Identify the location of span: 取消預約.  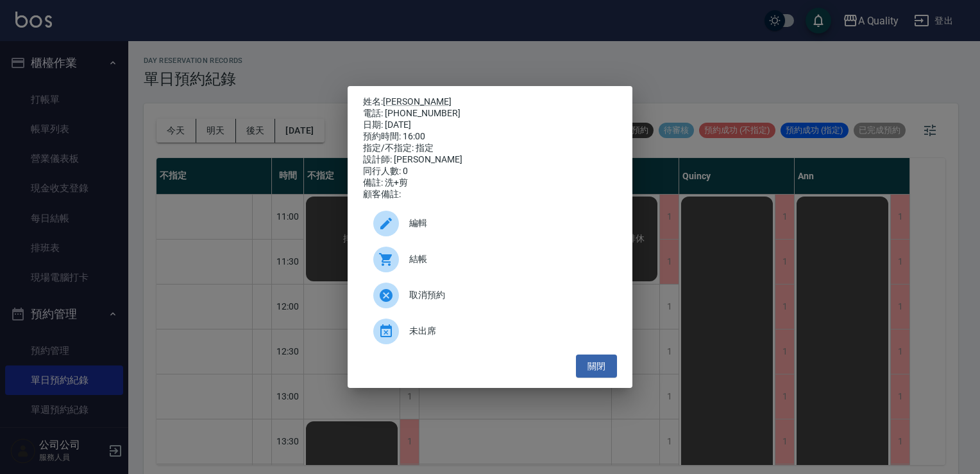
(508, 294).